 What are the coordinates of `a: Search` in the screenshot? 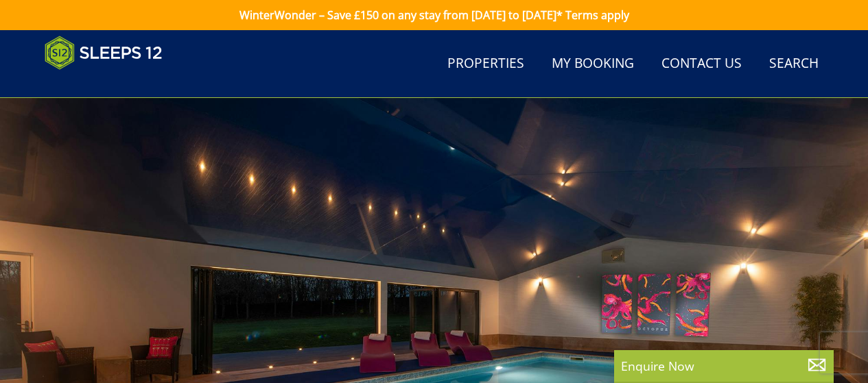 It's located at (794, 64).